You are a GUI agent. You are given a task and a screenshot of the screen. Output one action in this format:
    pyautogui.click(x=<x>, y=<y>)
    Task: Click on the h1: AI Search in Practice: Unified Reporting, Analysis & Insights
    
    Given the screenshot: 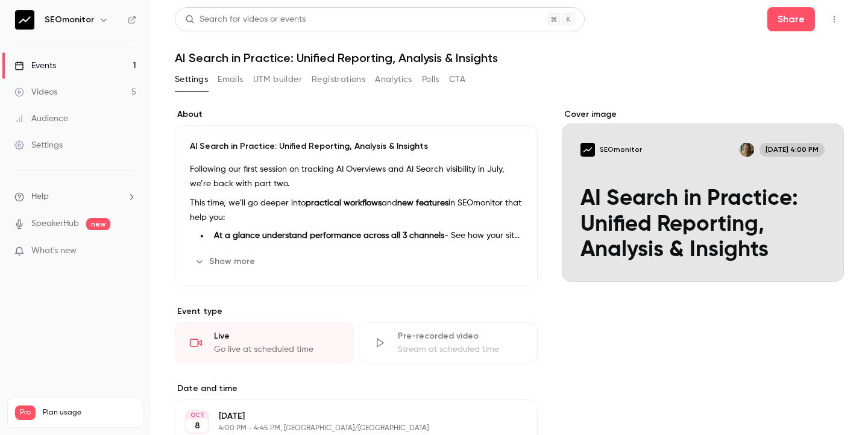 What is the action you would take?
    pyautogui.click(x=509, y=58)
    